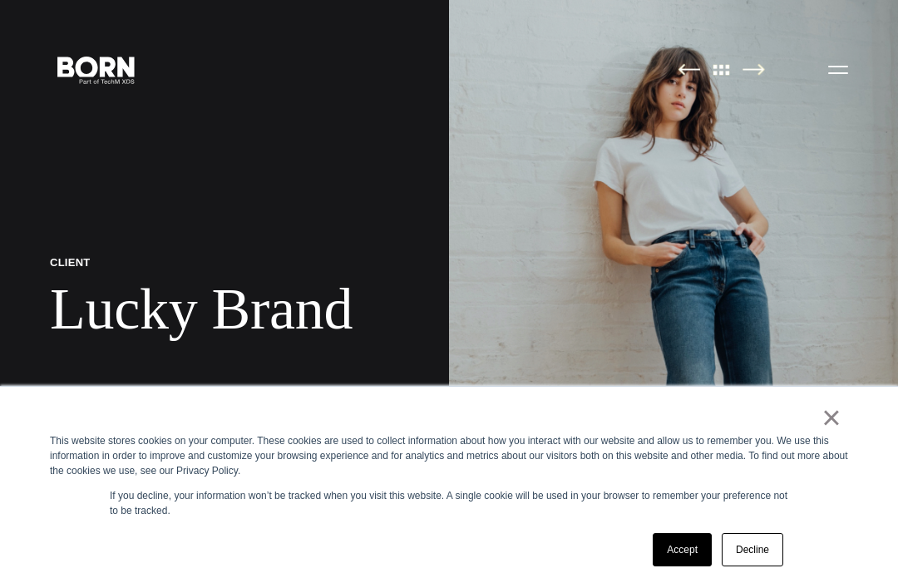 The width and height of the screenshot is (898, 588). What do you see at coordinates (225, 309) in the screenshot?
I see `h1: Lucky Brand` at bounding box center [225, 309].